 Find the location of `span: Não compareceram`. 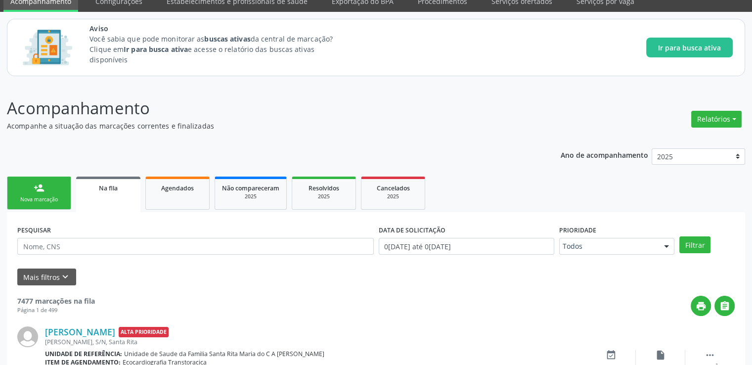

span: Não compareceram is located at coordinates (251, 188).